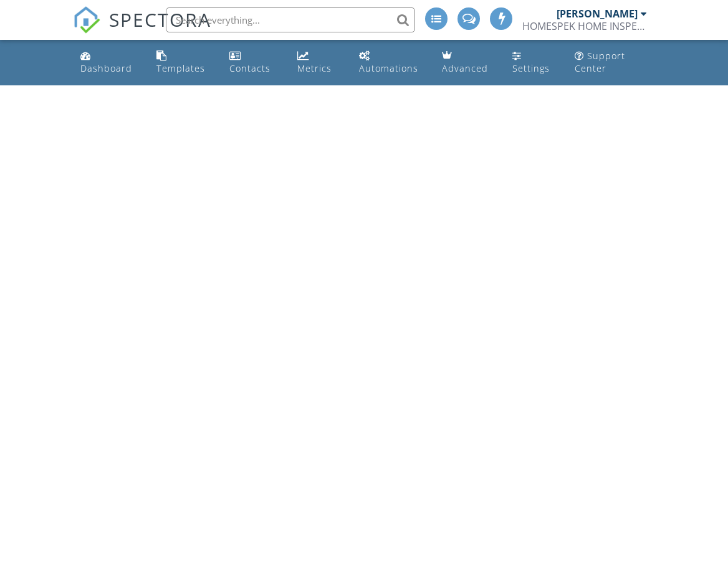 This screenshot has width=728, height=567. I want to click on a: Templates, so click(183, 62).